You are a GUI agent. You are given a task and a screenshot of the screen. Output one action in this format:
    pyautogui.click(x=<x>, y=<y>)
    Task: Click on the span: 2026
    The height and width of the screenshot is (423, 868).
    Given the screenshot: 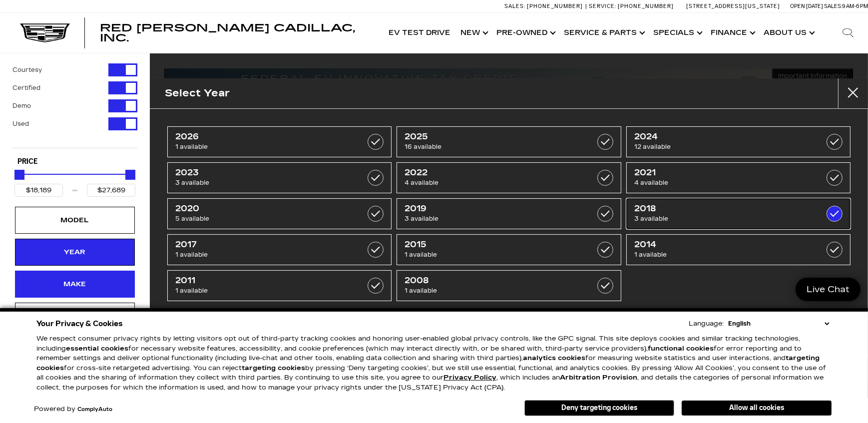 What is the action you would take?
    pyautogui.click(x=264, y=137)
    